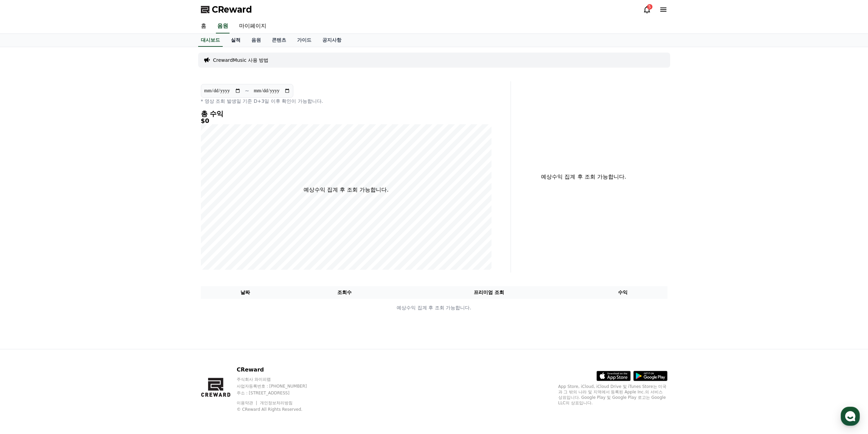 The height and width of the screenshot is (434, 868). What do you see at coordinates (232, 9) in the screenshot?
I see `span: CReward` at bounding box center [232, 9].